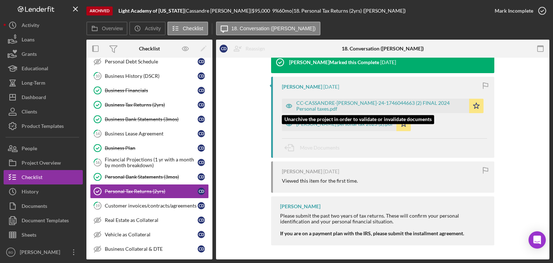  Describe the element at coordinates (43, 192) in the screenshot. I see `button: History` at that location.